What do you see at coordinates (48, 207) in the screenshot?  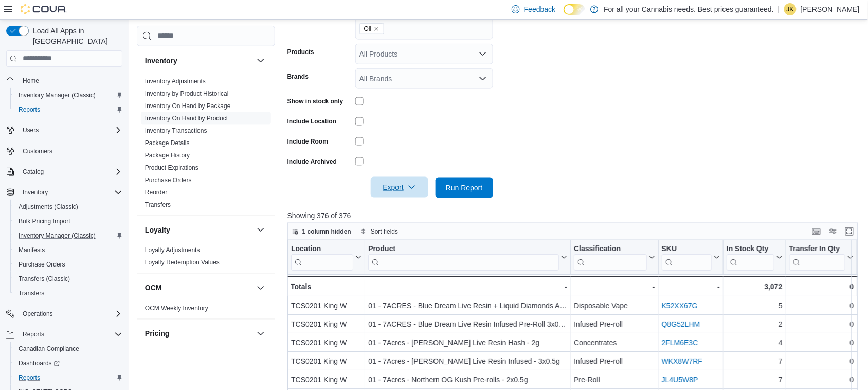 I see `a: Adjustments (Classic)` at bounding box center [48, 207].